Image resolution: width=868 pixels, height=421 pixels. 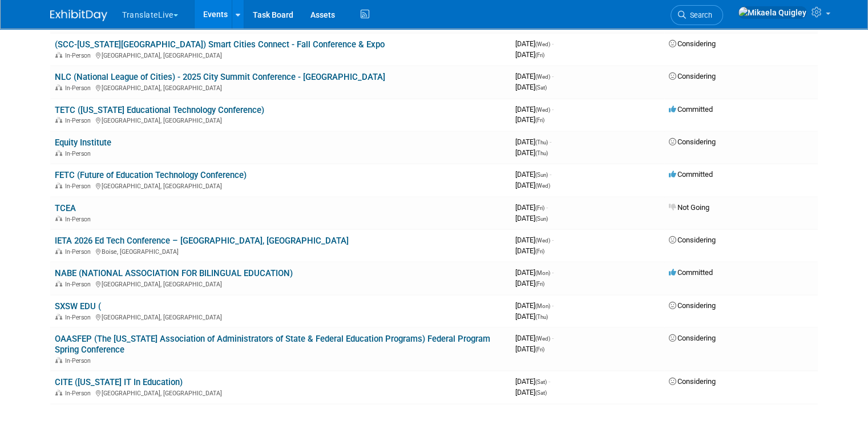 I want to click on img: ExhibitDay, so click(x=78, y=16).